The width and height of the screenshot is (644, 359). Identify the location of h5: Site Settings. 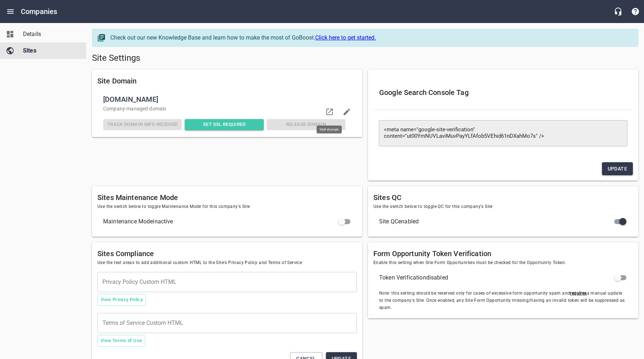
(365, 58).